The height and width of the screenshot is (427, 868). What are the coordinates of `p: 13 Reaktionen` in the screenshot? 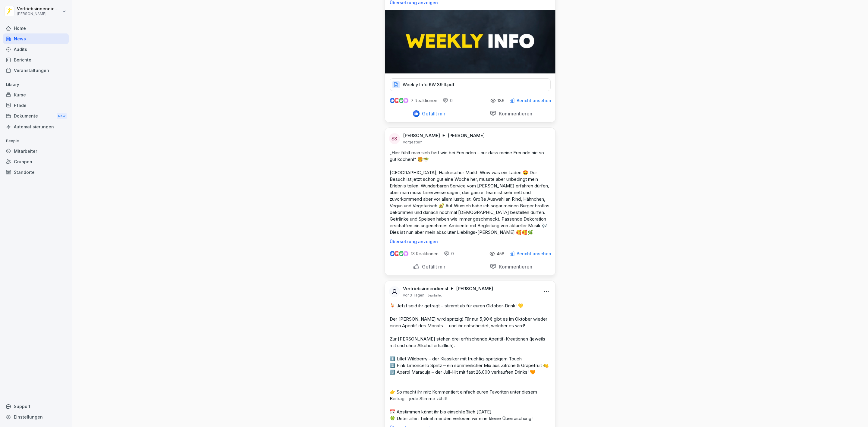 It's located at (424, 254).